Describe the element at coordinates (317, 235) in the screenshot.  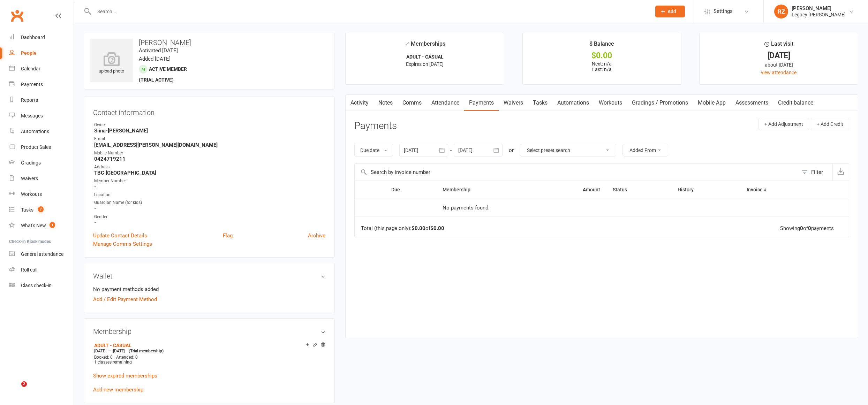
I see `a: Archive` at that location.